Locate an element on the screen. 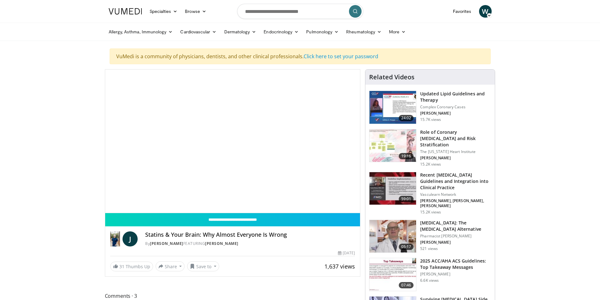  a: Browse is located at coordinates (196, 11).